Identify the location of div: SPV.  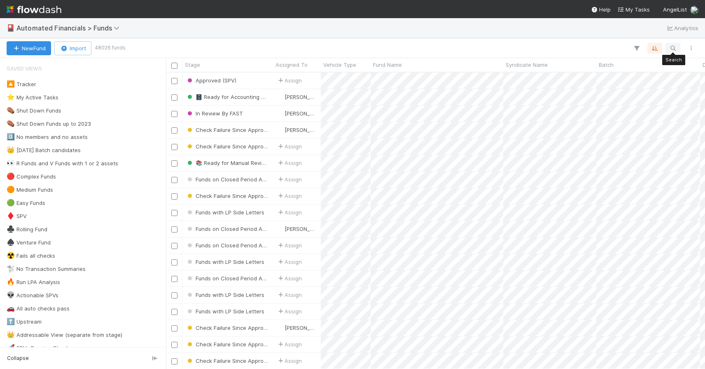
(16, 216).